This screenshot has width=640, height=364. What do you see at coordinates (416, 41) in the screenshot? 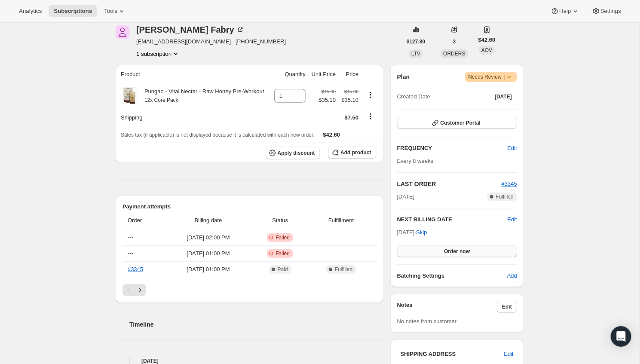
I see `button: $127.80` at bounding box center [416, 41].